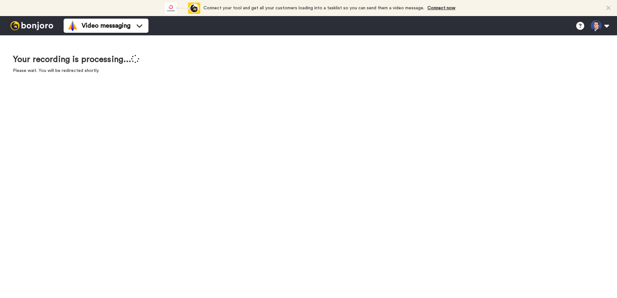  What do you see at coordinates (32, 26) in the screenshot?
I see `img: bj-logo-header-white.svg` at bounding box center [32, 26].